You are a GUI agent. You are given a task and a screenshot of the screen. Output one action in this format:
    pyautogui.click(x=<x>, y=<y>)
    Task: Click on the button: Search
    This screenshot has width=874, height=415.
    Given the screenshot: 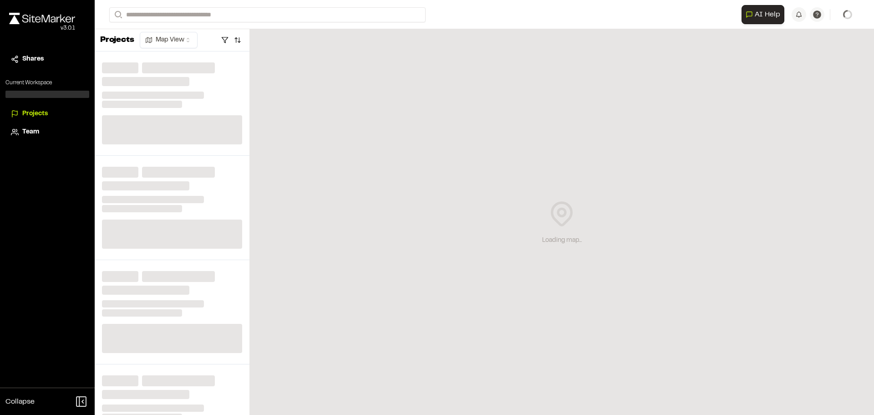 What is the action you would take?
    pyautogui.click(x=117, y=15)
    